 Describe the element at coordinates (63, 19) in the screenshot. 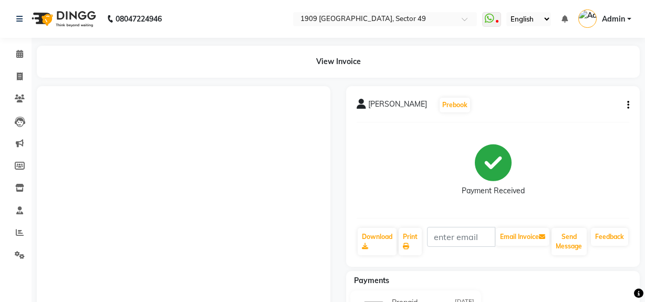

I see `img: logo` at that location.